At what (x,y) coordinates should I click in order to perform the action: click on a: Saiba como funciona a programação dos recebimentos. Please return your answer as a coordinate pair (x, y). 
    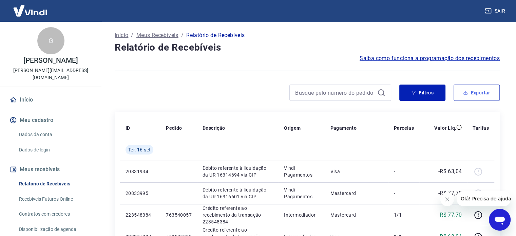
    Looking at the image, I should click on (430, 58).